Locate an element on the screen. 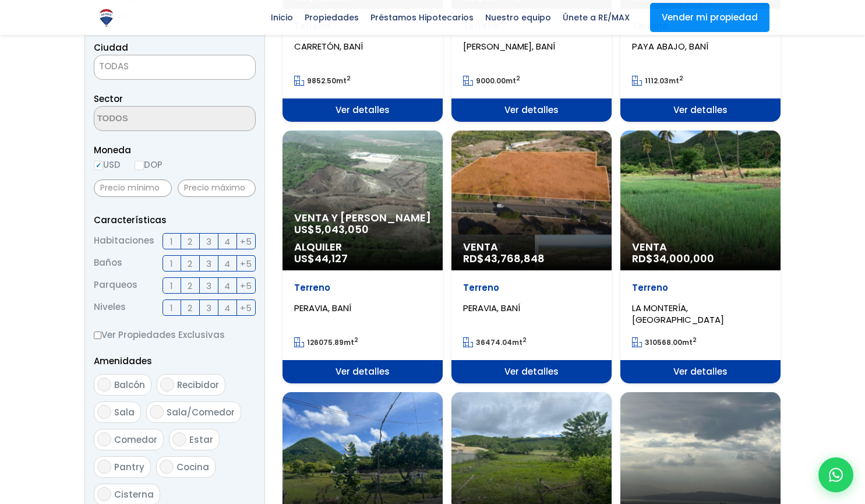 The height and width of the screenshot is (504, 865). input: Precio máximo is located at coordinates (217, 188).